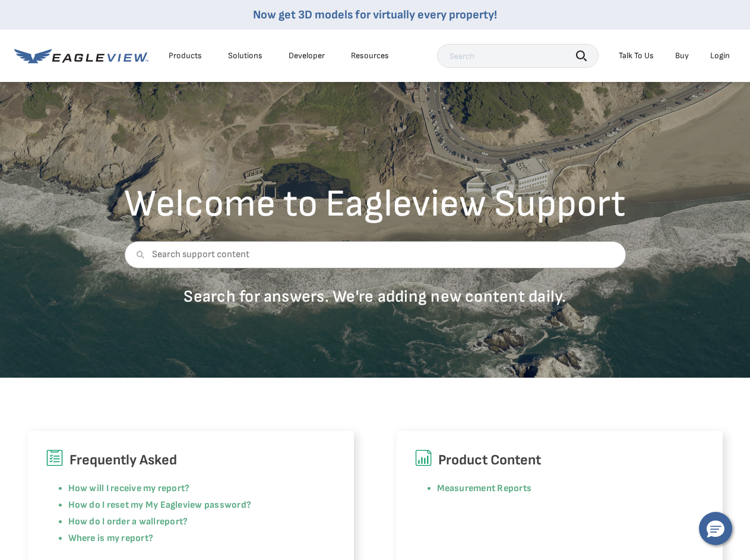 Image resolution: width=750 pixels, height=560 pixels. What do you see at coordinates (191, 460) in the screenshot?
I see `h6: Frequently Asked` at bounding box center [191, 460].